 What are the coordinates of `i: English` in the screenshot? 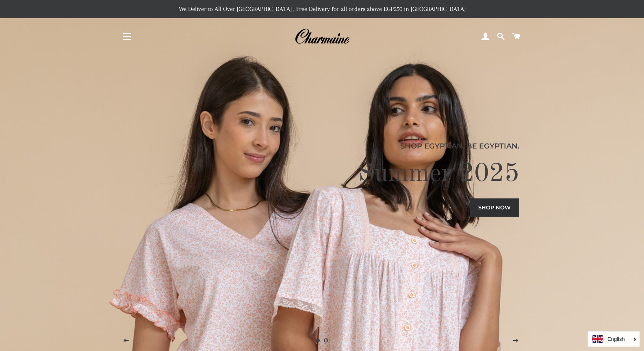 It's located at (616, 339).